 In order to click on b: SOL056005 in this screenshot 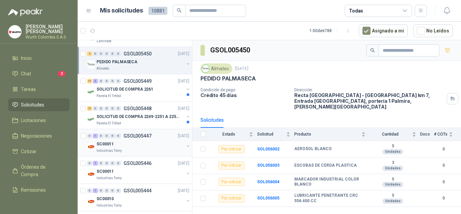, I will do `click(268, 198)`.